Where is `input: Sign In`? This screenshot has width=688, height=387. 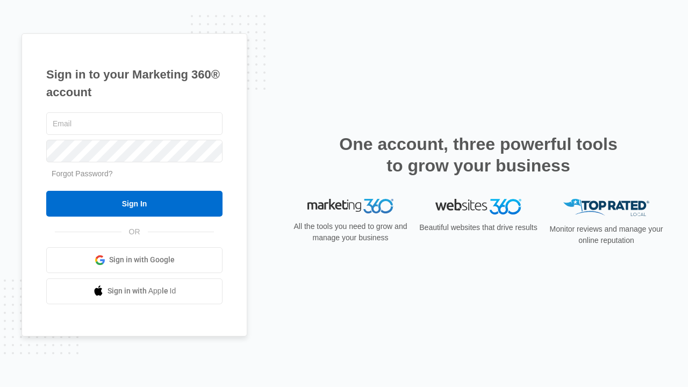 input: Sign In is located at coordinates (134, 204).